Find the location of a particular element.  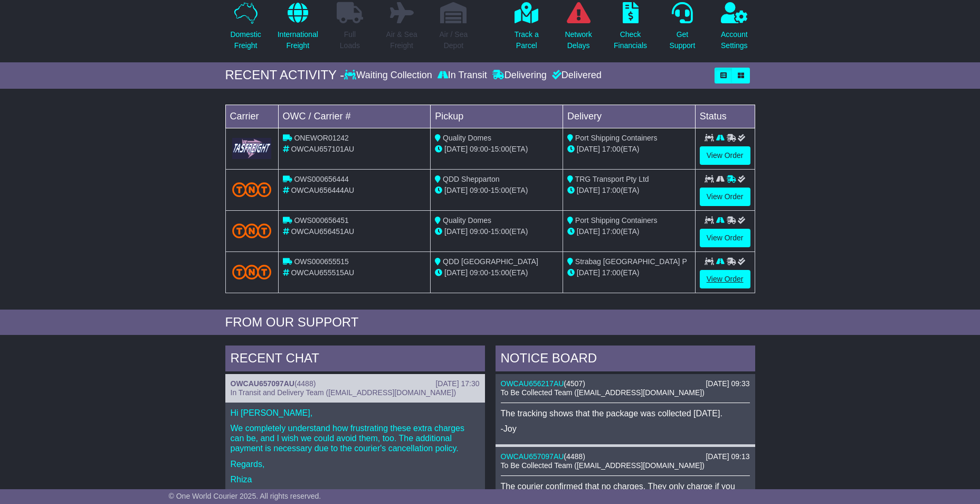

span: OWCAU656451AU is located at coordinates (322, 231).